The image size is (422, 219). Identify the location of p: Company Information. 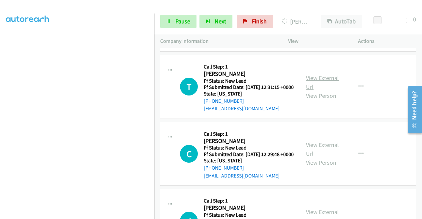
(218, 41).